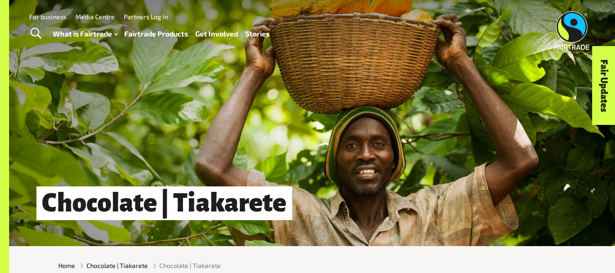 Image resolution: width=615 pixels, height=273 pixels. Describe the element at coordinates (85, 34) in the screenshot. I see `a: What is Fairtrade` at that location.